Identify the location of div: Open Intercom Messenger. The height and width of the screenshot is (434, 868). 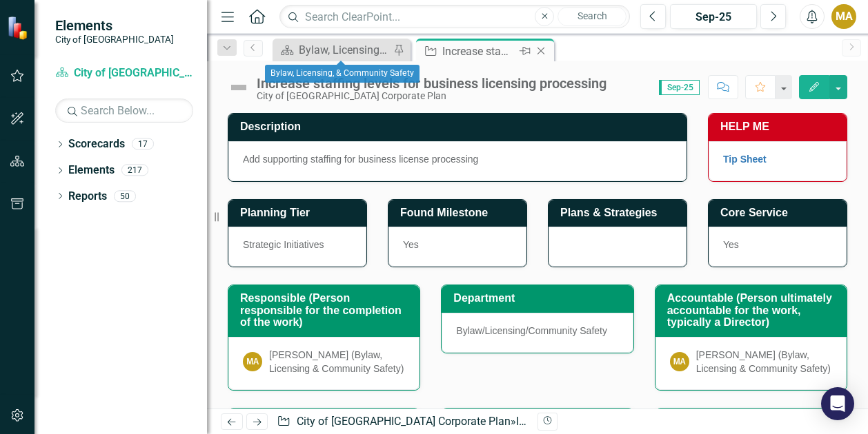
(838, 404).